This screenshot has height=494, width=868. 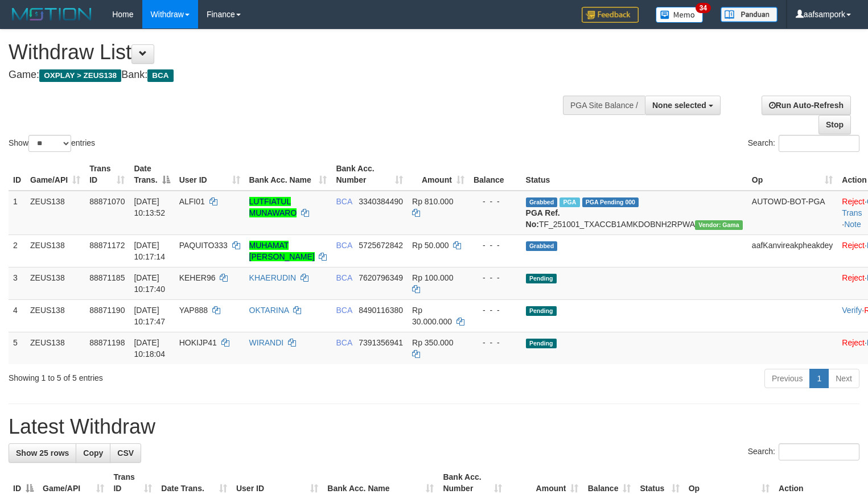 I want to click on span: ALFI01, so click(x=191, y=202).